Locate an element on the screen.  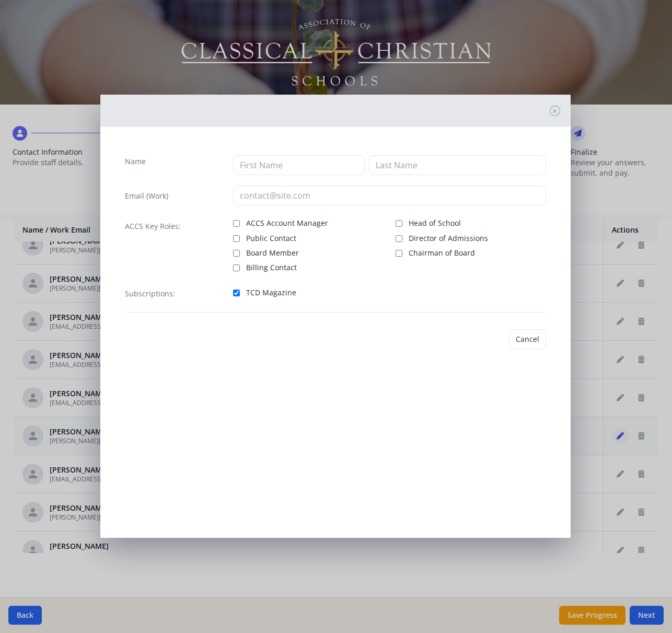
label: ACCS Key Roles: is located at coordinates (153, 226).